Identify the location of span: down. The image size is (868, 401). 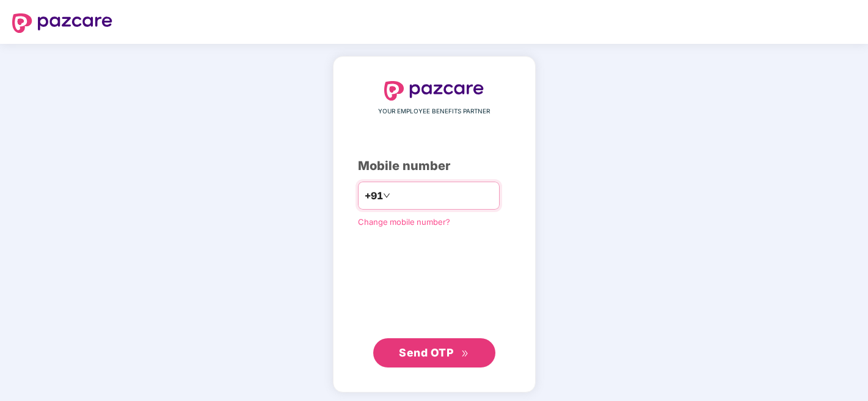
(387, 196).